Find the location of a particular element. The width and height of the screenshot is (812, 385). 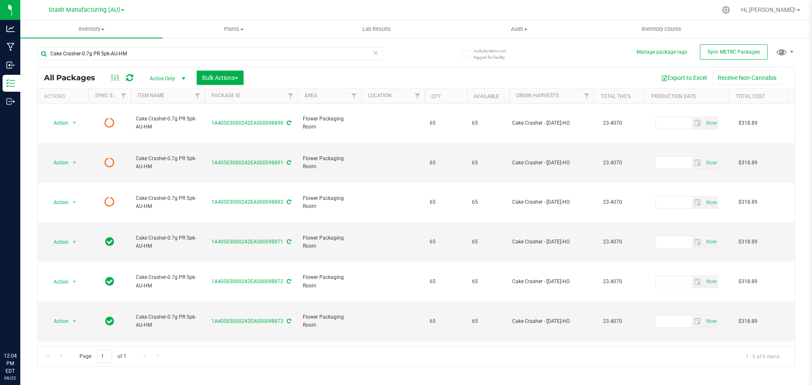

a: 1A40503000242EA000098892 is located at coordinates (248, 202).